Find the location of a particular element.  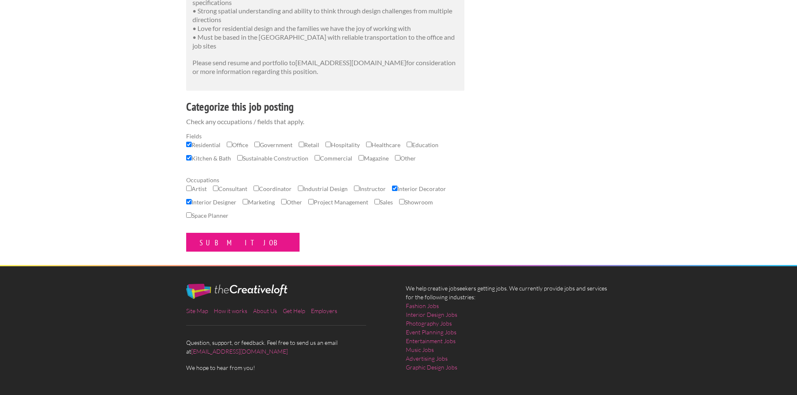

input: Instructor is located at coordinates (356, 188).